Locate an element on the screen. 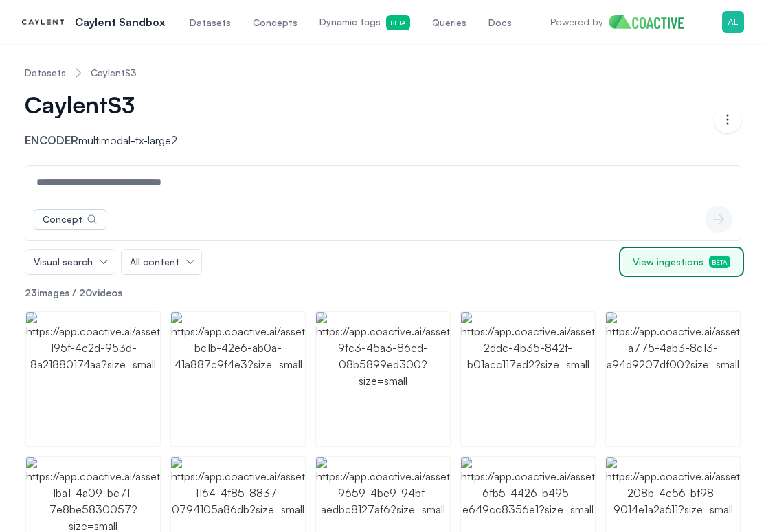 The width and height of the screenshot is (766, 532). p: images / videos is located at coordinates (383, 293).